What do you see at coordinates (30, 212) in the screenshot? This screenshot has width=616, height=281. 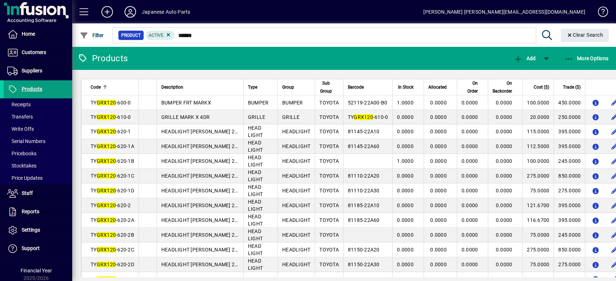 I see `span: Reports` at bounding box center [30, 212].